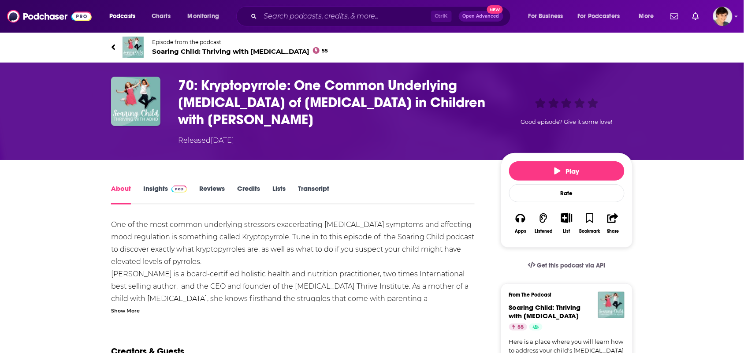 This screenshot has width=744, height=353. I want to click on button: Show More Button, so click(566, 218).